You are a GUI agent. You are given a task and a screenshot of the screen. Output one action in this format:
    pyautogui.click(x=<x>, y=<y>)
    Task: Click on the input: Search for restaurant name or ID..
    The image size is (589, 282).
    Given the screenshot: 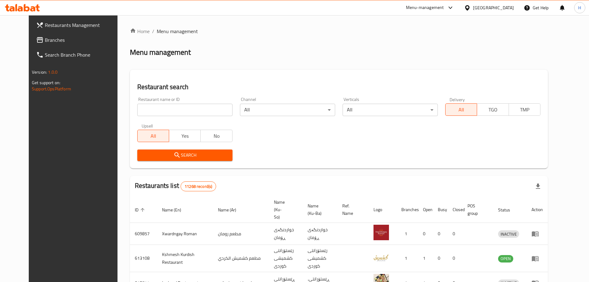 What is the action you would take?
    pyautogui.click(x=185, y=110)
    